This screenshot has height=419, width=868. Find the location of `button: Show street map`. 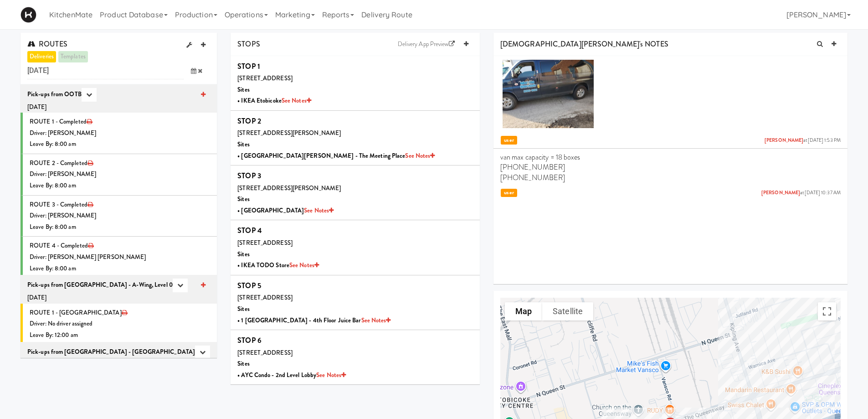

button: Show street map is located at coordinates (524, 311).